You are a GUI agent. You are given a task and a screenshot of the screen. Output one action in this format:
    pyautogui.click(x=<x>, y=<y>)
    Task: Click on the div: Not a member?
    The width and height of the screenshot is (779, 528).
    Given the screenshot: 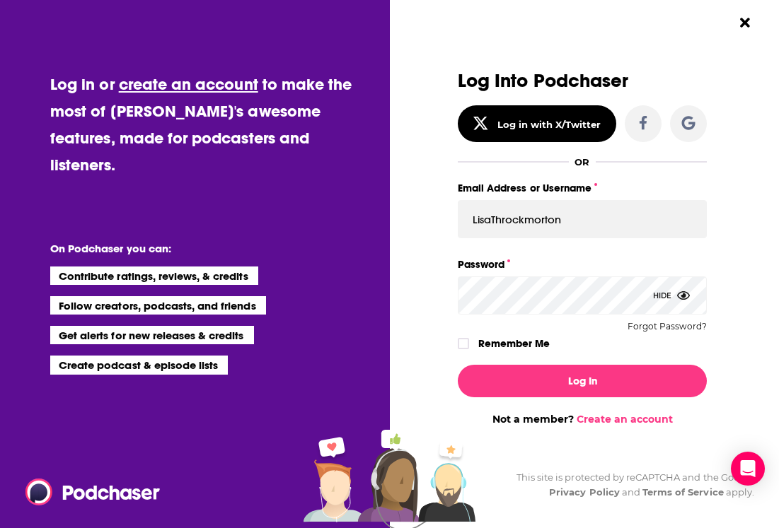 What is the action you would take?
    pyautogui.click(x=582, y=419)
    